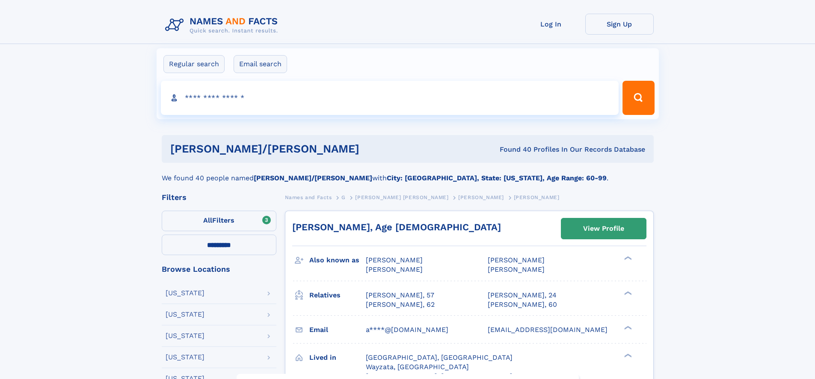  What do you see at coordinates (194, 64) in the screenshot?
I see `label: Regular search` at bounding box center [194, 64].